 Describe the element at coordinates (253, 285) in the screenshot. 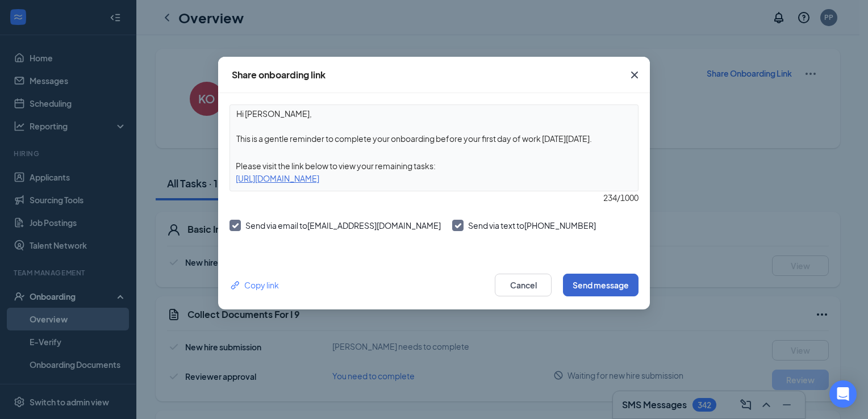

I see `button: Link Copy link` at that location.